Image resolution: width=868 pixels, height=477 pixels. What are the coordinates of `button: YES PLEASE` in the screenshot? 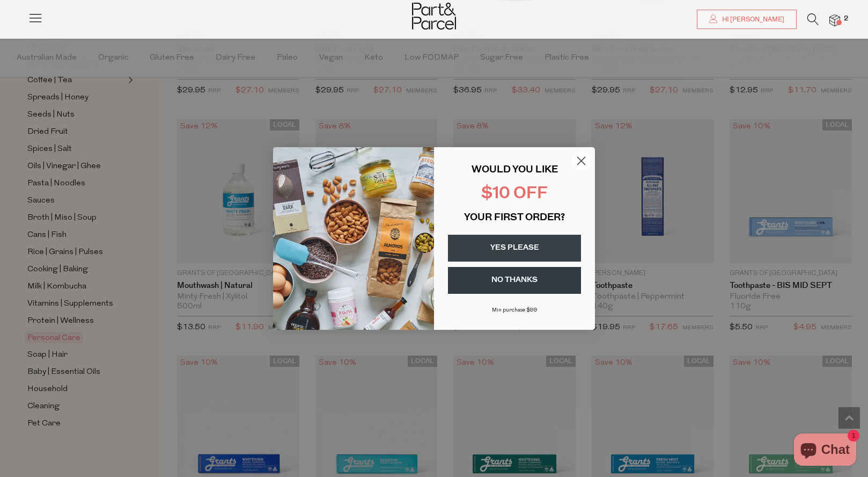 It's located at (515, 248).